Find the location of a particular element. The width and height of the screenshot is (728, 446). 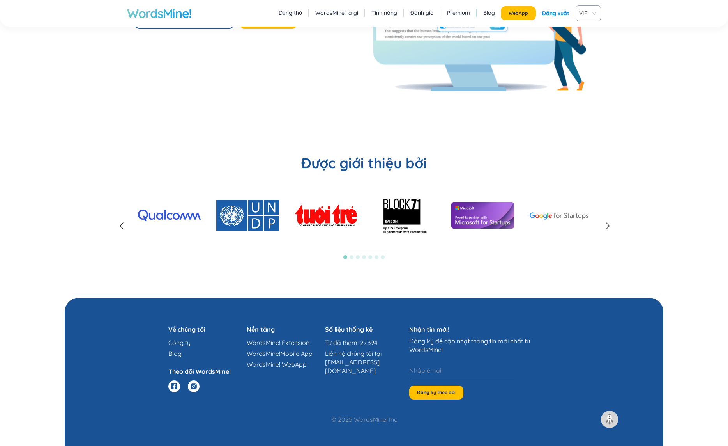

button: 3 is located at coordinates (358, 257).